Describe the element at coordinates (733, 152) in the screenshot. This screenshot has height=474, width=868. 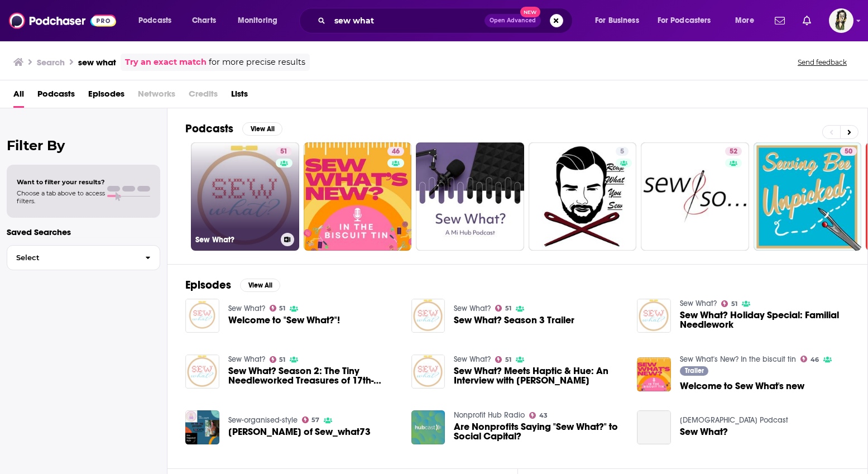
I see `span: 52` at that location.